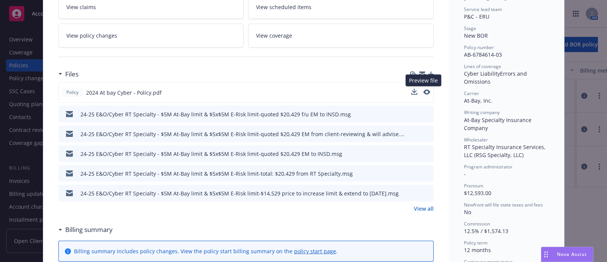  Describe the element at coordinates (506, 151) in the screenshot. I see `span: RT Specialty Insurance Services, LLC (RSG Specialty, LLC)` at that location.